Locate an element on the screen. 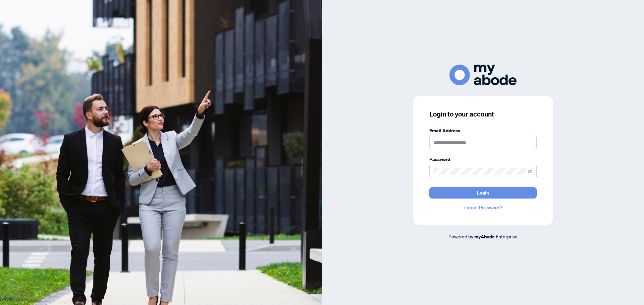  button: Login is located at coordinates (483, 193).